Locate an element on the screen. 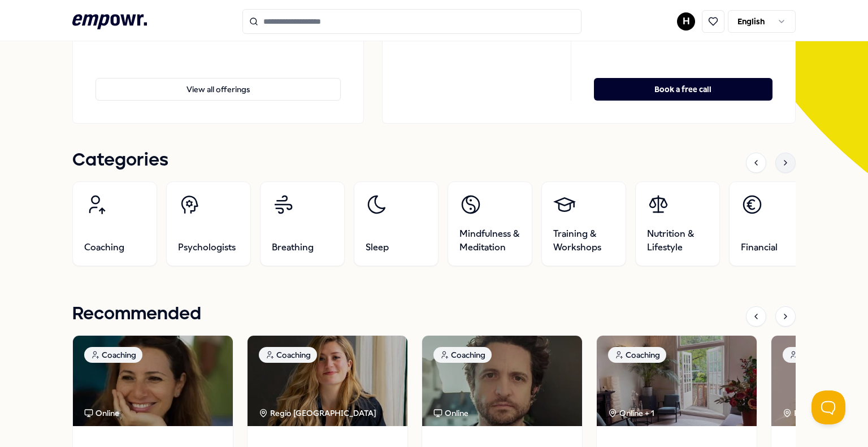 This screenshot has height=447, width=868. a: Psychologists is located at coordinates (208, 224).